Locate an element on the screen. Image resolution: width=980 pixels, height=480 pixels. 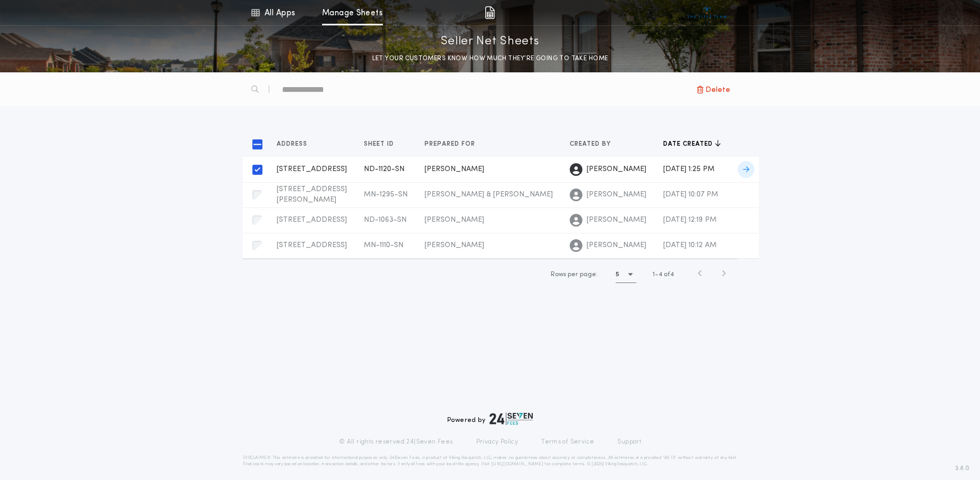
img: vs-icon is located at coordinates (707, 13).